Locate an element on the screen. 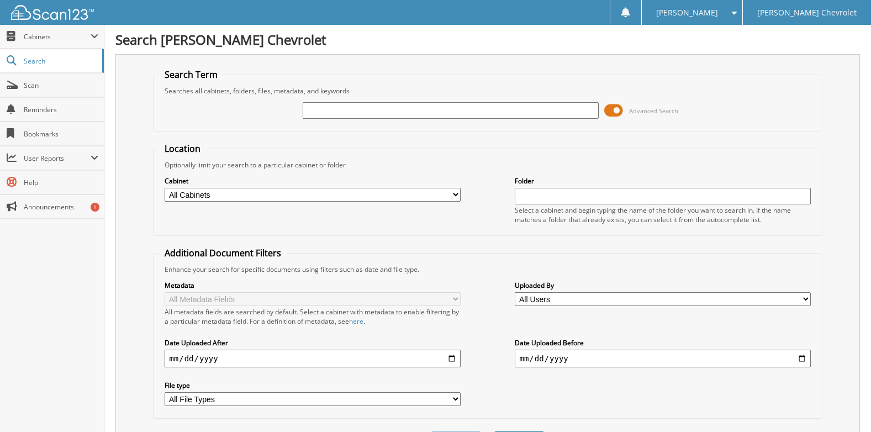 The width and height of the screenshot is (871, 432). a: here is located at coordinates (356, 321).